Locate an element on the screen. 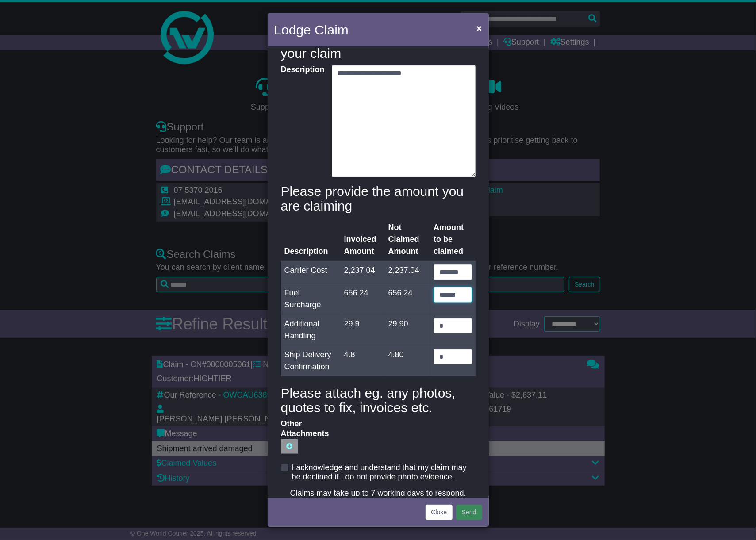 This screenshot has width=756, height=540. th: Amount to be claimed is located at coordinates (452, 239).